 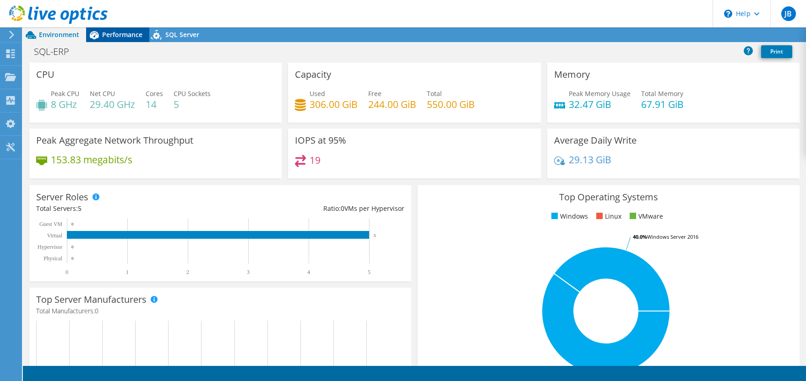 What do you see at coordinates (55, 236) in the screenshot?
I see `text: Virtual` at bounding box center [55, 236].